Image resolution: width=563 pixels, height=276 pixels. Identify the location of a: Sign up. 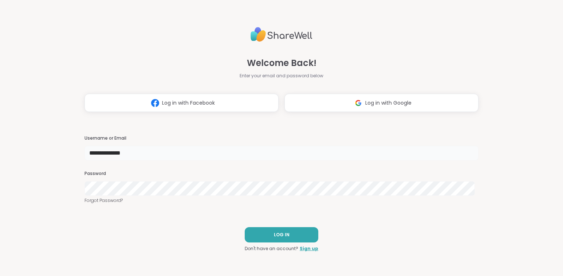
(309, 248).